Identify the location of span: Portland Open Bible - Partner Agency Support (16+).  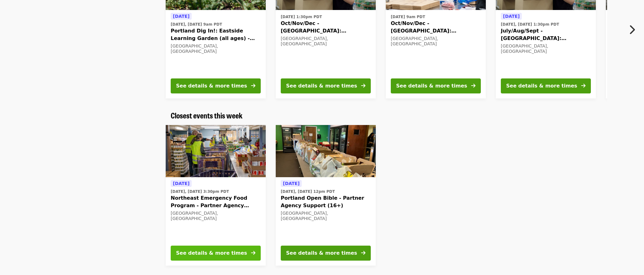
(326, 202).